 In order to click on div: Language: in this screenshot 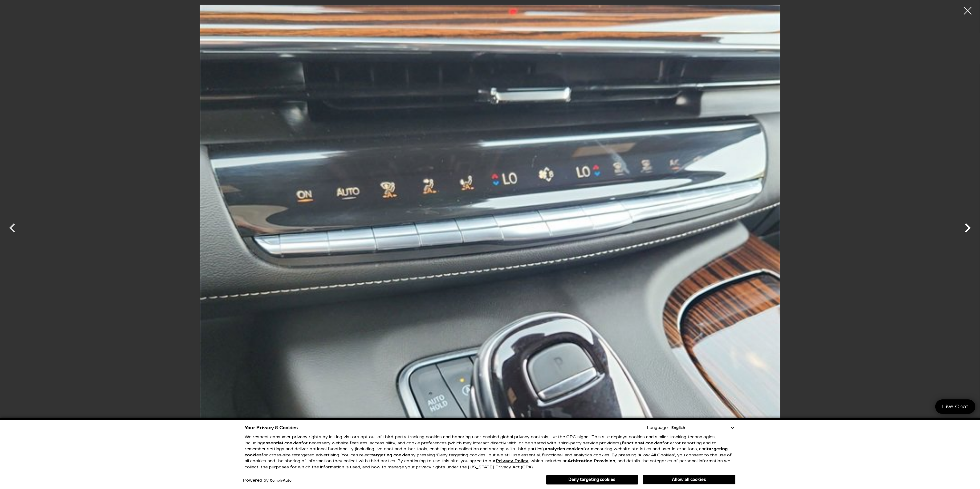, I will do `click(658, 428)`.